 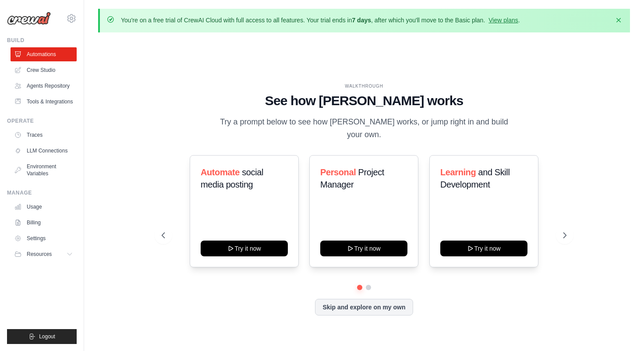 I want to click on img: Logo, so click(x=29, y=19).